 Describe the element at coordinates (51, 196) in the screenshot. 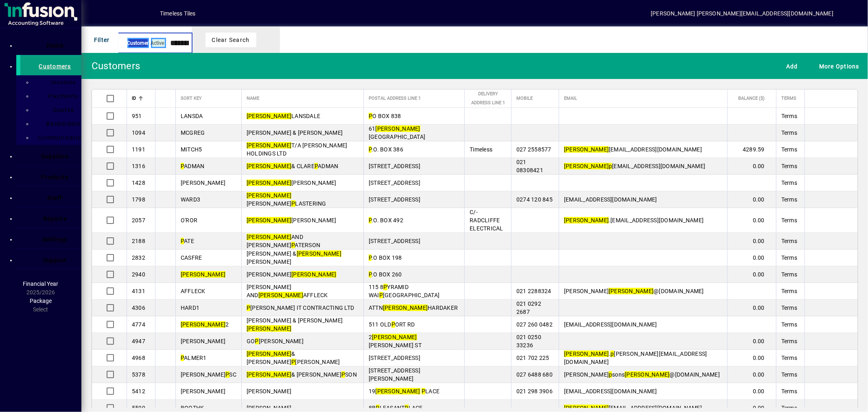

I see `a: Staff` at that location.